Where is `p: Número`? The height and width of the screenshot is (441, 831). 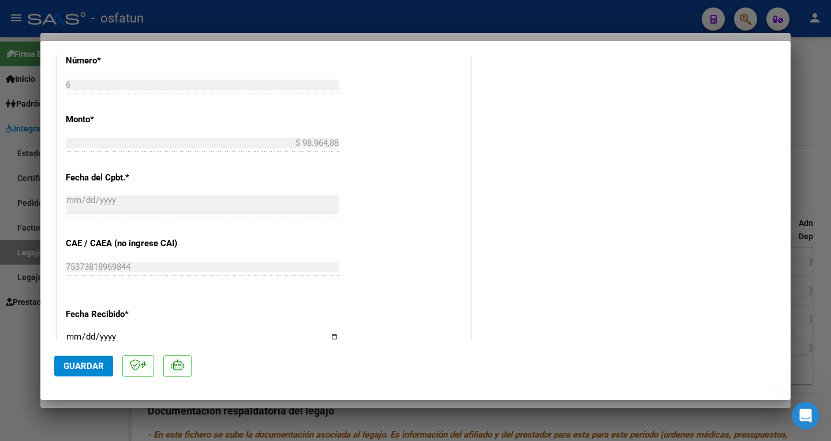
p: Número is located at coordinates (125, 61).